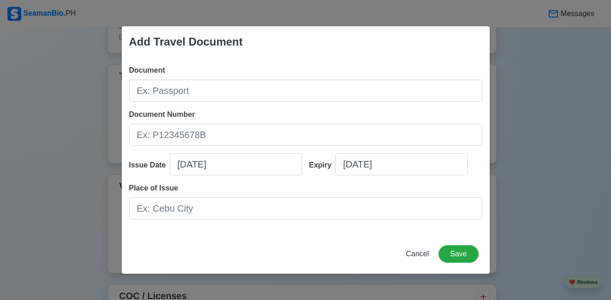 This screenshot has width=611, height=300. Describe the element at coordinates (306, 91) in the screenshot. I see `input: Ex: Passport` at that location.